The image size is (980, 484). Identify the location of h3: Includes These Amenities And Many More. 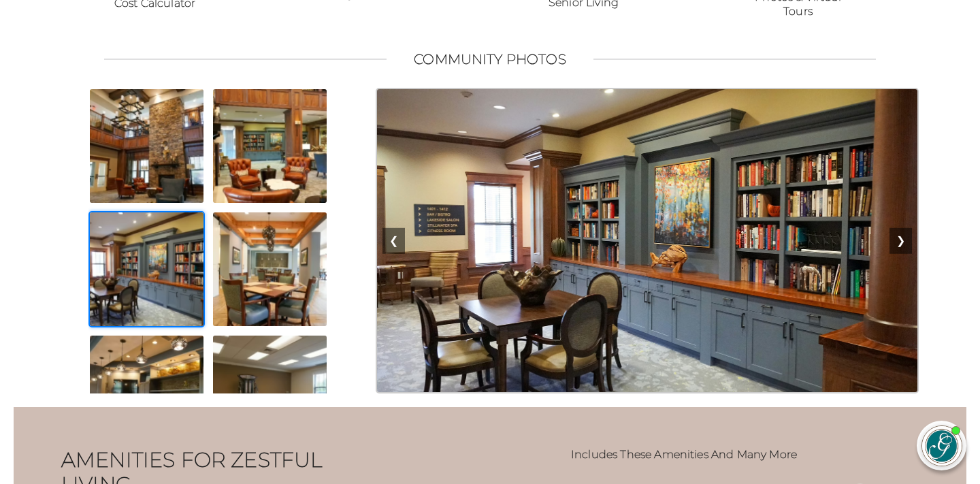
(684, 454).